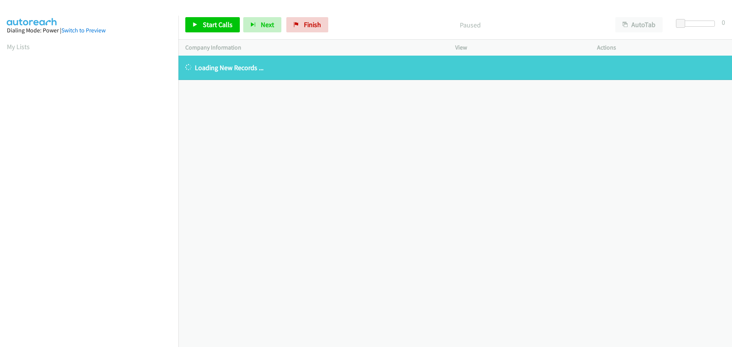 The height and width of the screenshot is (347, 732). I want to click on span: Next, so click(267, 24).